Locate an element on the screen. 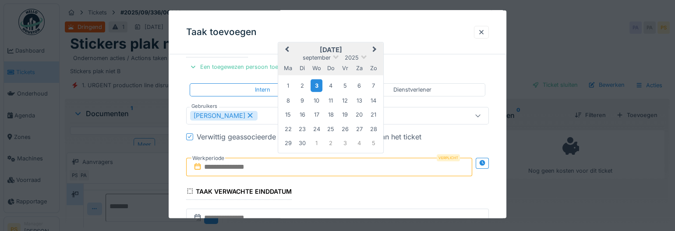 This screenshot has height=231, width=675. div: Choose maandag 29 september 2025 is located at coordinates (288, 142).